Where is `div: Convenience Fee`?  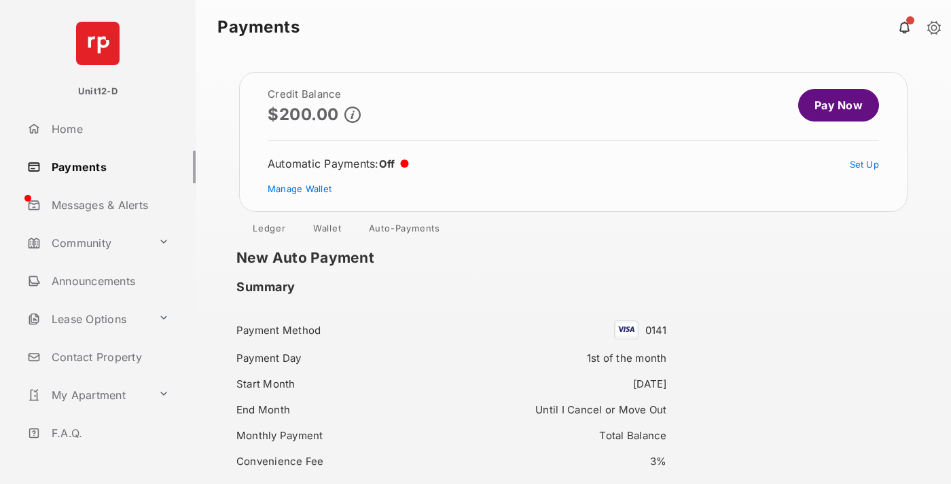
div: Convenience Fee is located at coordinates (340, 461).